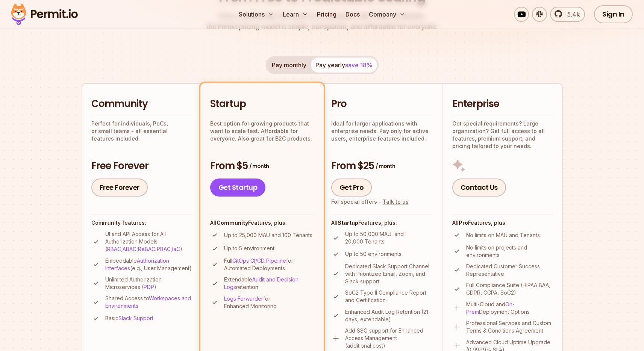  What do you see at coordinates (387, 14) in the screenshot?
I see `button: Company` at bounding box center [387, 14].